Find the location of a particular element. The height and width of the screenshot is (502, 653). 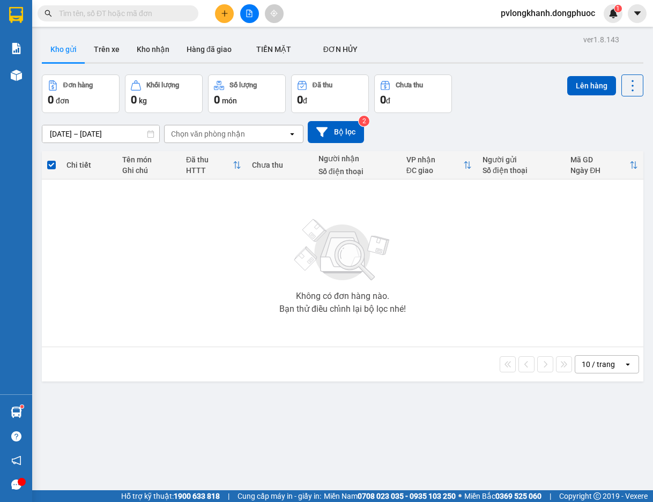

button: Khối lượng0kg is located at coordinates (164, 94).